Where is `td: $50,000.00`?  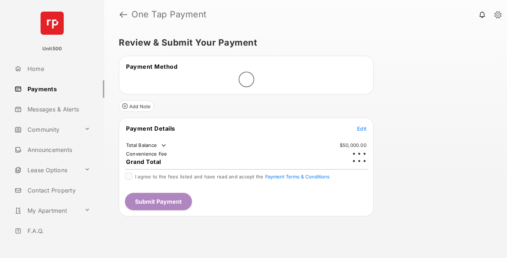
td: $50,000.00 is located at coordinates (353, 145).